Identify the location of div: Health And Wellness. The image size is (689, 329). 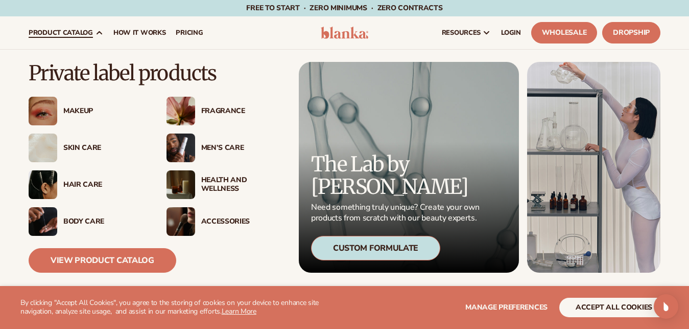
(243, 184).